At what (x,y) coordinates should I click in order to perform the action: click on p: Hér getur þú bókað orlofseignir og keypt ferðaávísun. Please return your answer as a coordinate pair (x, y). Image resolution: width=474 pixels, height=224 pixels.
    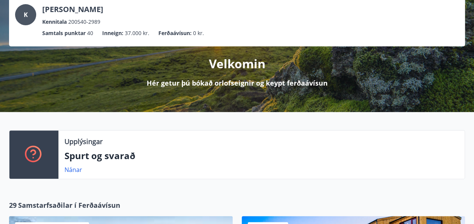
    Looking at the image, I should click on (237, 83).